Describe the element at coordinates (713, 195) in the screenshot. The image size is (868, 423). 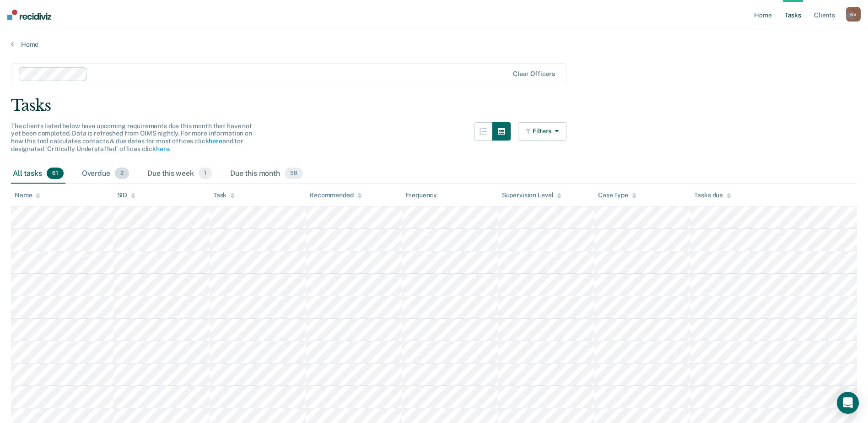
I see `div: Tasks due` at that location.